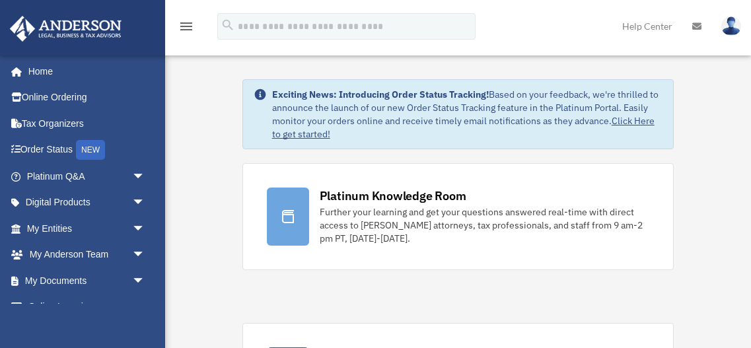  Describe the element at coordinates (65, 28) in the screenshot. I see `img: Anderson Advisors Platinum Portal` at that location.